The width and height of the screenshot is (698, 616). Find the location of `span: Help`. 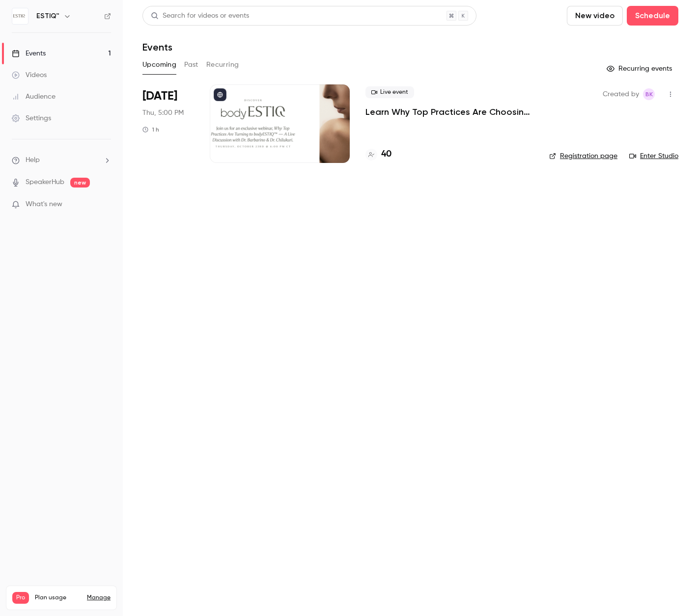

span: Help is located at coordinates (32, 160).